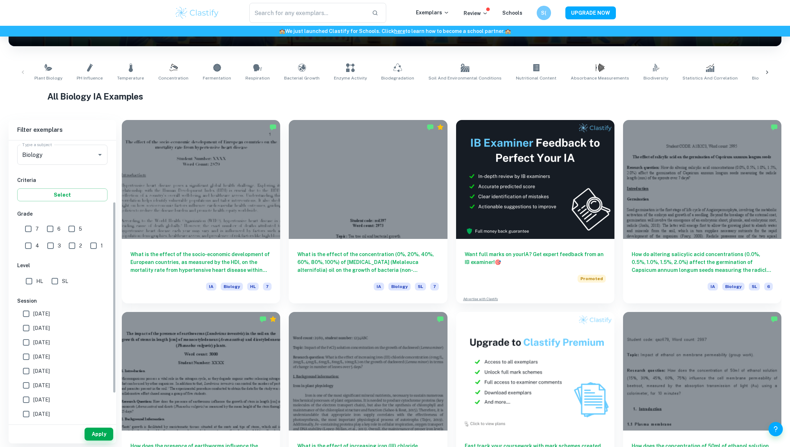 The width and height of the screenshot is (790, 447). I want to click on span: Bacterial Growth, so click(302, 78).